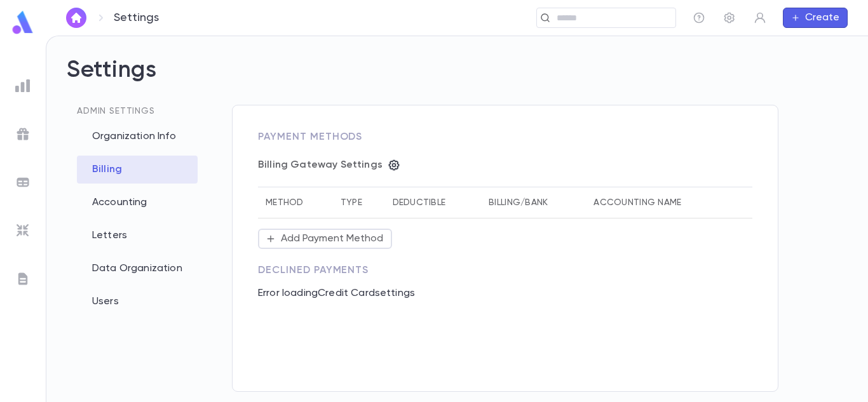 The width and height of the screenshot is (868, 402). I want to click on img: campaigns_grey.99e729a5f7ee94e3726e6486bddda8f1.svg, so click(23, 134).